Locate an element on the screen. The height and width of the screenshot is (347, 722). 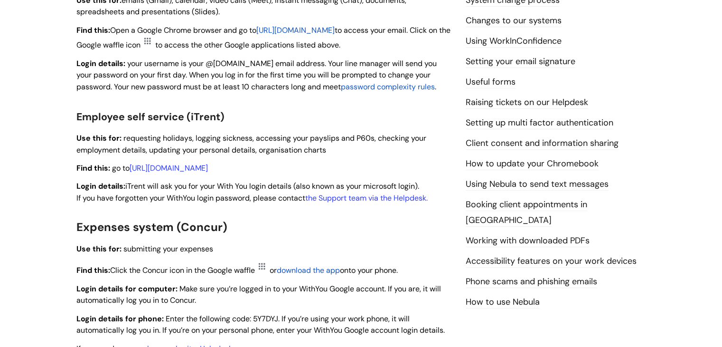
span: download the app is located at coordinates (308, 270).